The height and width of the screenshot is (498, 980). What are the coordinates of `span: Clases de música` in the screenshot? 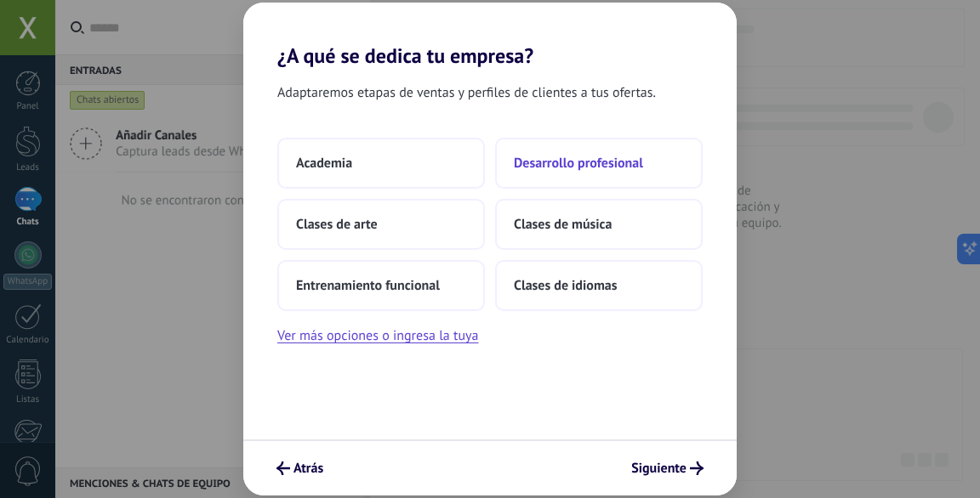 It's located at (563, 225).